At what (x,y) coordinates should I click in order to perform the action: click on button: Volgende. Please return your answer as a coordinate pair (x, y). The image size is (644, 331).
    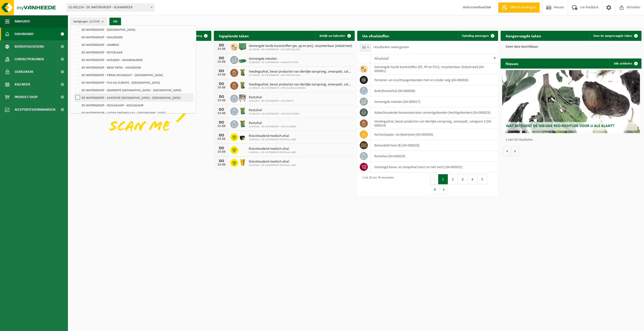
    Looking at the image, I should click on (515, 151).